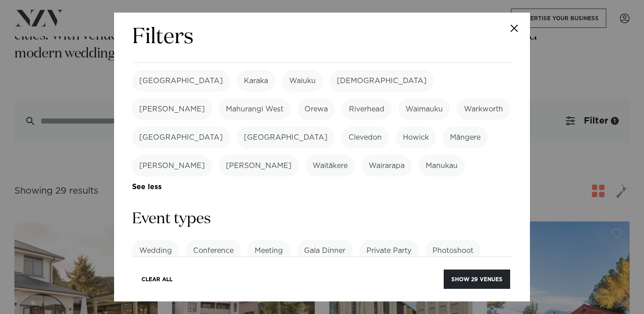 The height and width of the screenshot is (314, 644). I want to click on label: Manukau, so click(441, 166).